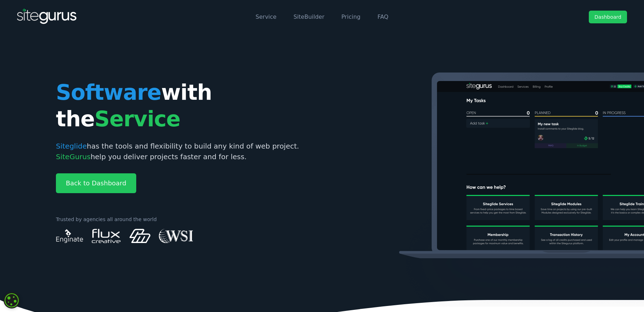 This screenshot has height=312, width=644. Describe the element at coordinates (186, 219) in the screenshot. I see `p: Trusted by agencies all around the world` at that location.